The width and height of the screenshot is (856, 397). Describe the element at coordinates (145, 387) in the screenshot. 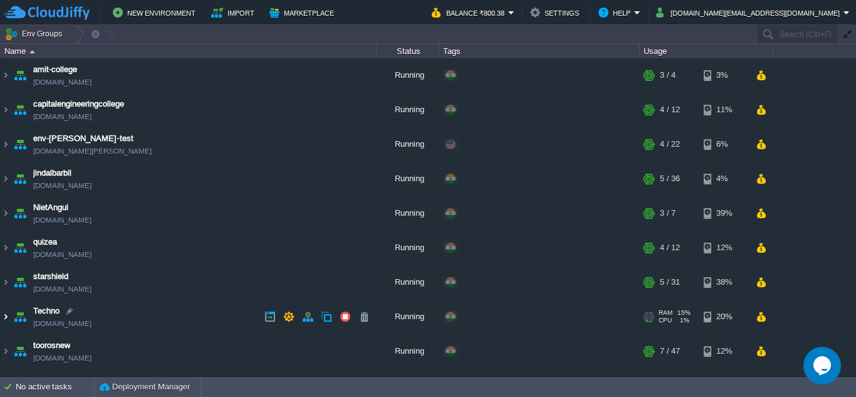

I see `button: Deployment Manager` at that location.